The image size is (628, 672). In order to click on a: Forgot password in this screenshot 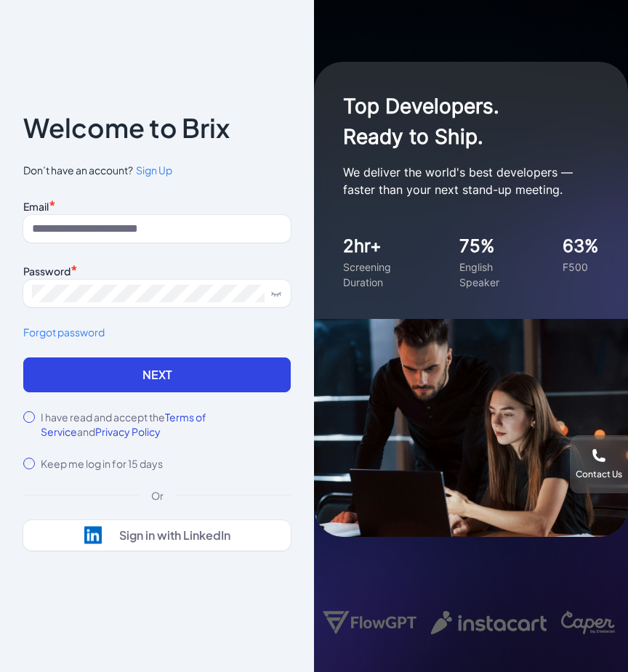, I will do `click(157, 332)`.